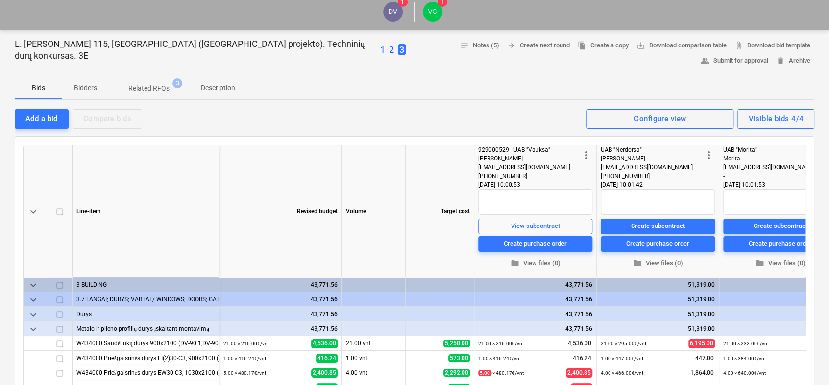 This screenshot has width=829, height=385. What do you see at coordinates (657, 263) in the screenshot?
I see `span: View files (0)` at bounding box center [657, 263].